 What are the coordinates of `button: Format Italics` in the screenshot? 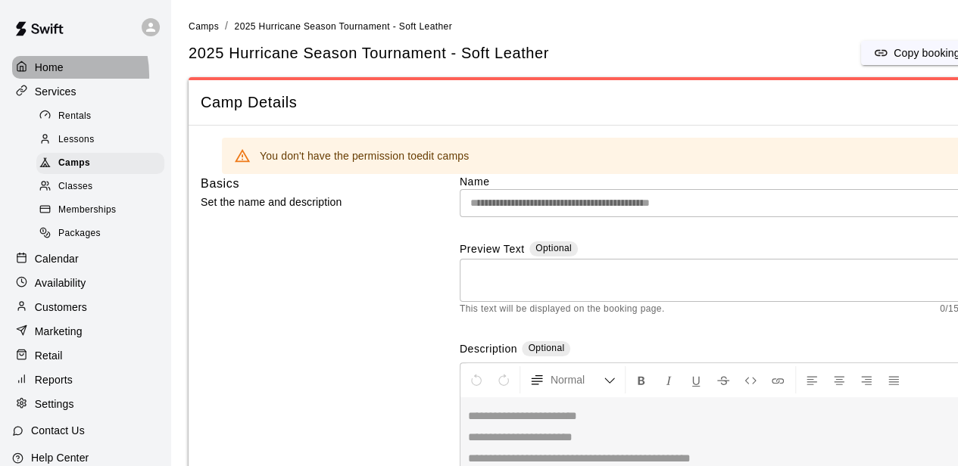 It's located at (669, 380).